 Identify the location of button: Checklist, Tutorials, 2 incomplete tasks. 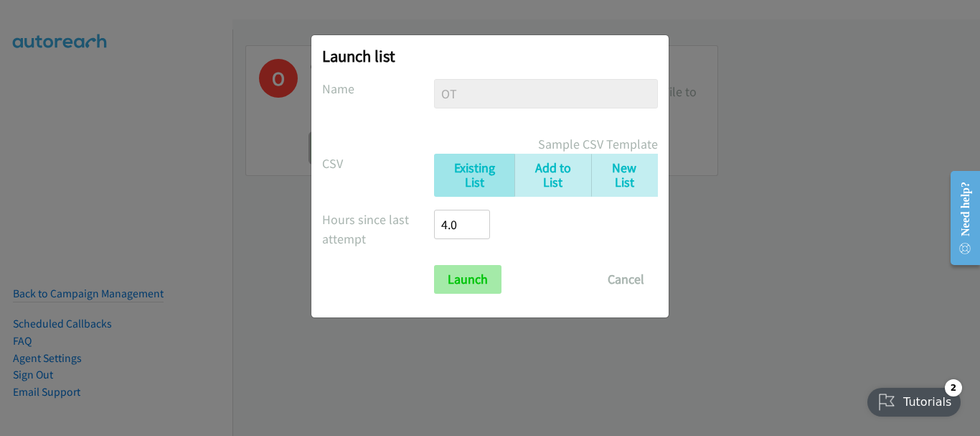
(55, 29).